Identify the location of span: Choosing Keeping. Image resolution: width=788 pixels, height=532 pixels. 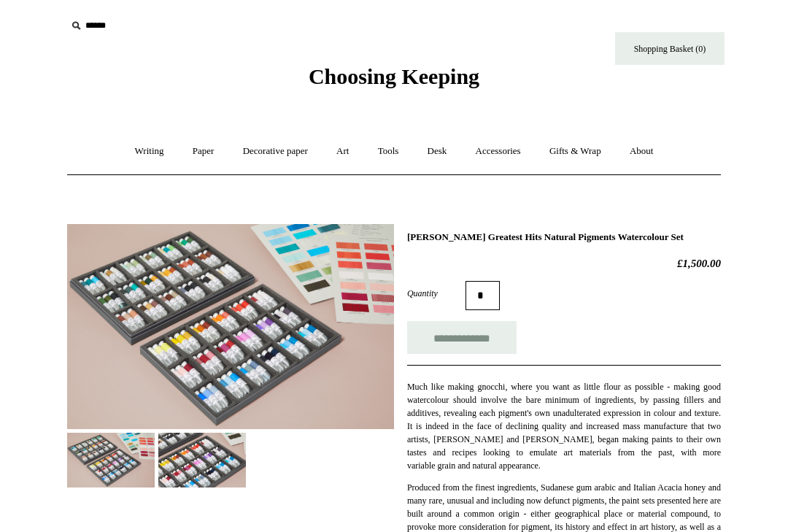
(394, 76).